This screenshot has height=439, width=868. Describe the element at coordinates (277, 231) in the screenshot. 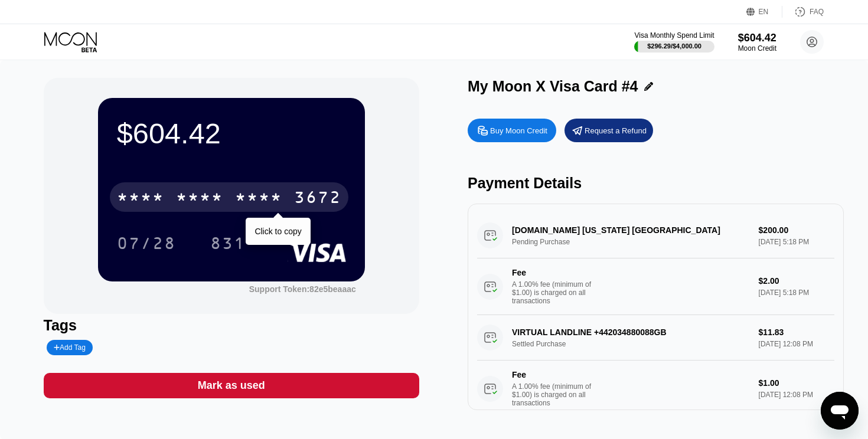

I see `div: Click to copy` at that location.